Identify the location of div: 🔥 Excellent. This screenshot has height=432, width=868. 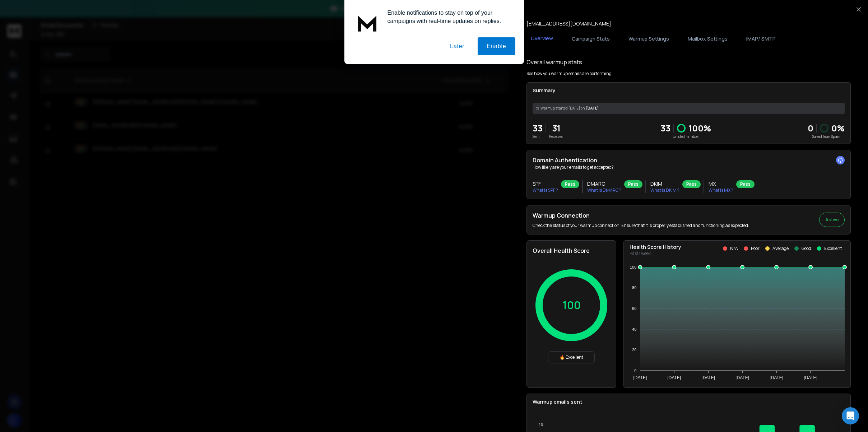
(572, 357).